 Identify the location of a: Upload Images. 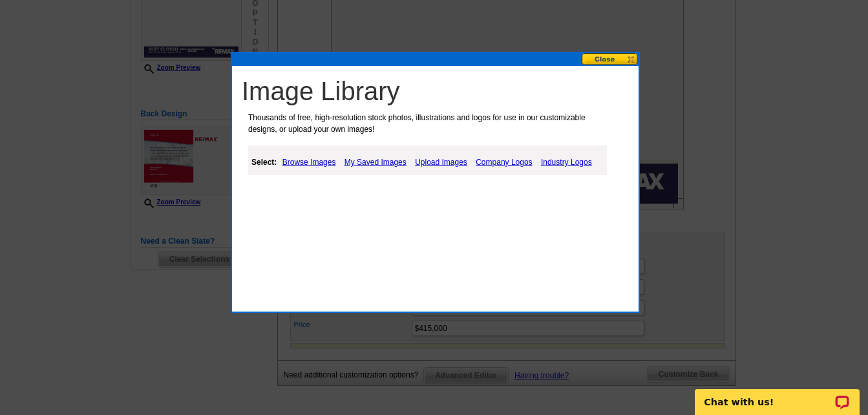
(441, 162).